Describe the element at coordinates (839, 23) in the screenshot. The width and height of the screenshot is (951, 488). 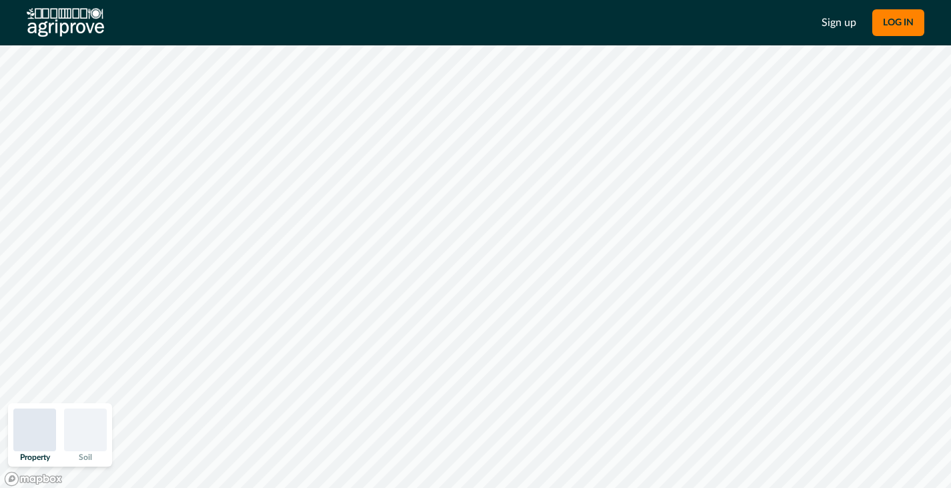
I see `a: Sign up` at that location.